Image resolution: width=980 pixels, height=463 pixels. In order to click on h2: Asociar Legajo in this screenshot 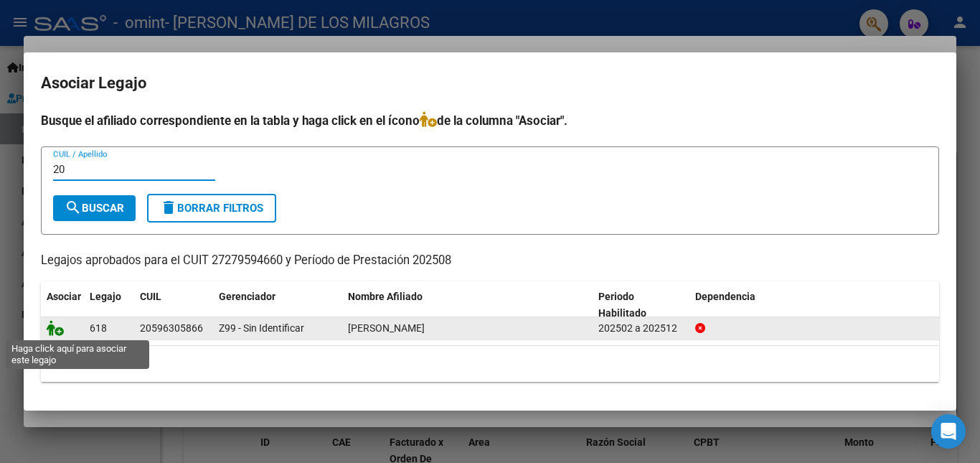, I will do `click(490, 83)`.